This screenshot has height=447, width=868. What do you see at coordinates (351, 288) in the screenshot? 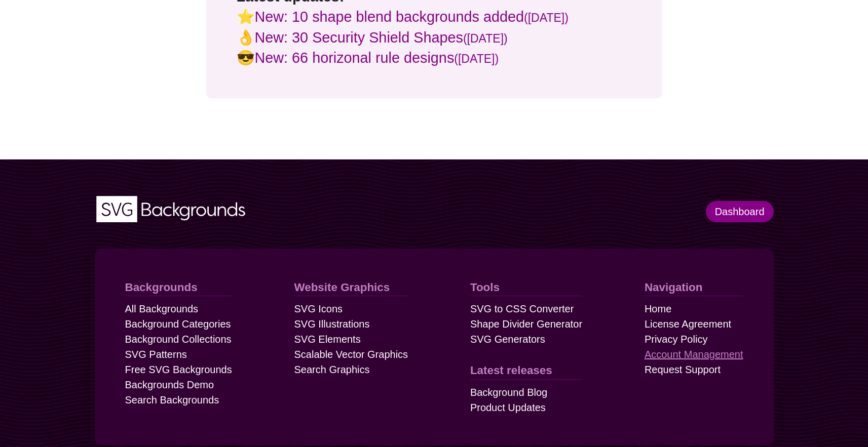
I see `a: Website Graphics` at bounding box center [351, 288].